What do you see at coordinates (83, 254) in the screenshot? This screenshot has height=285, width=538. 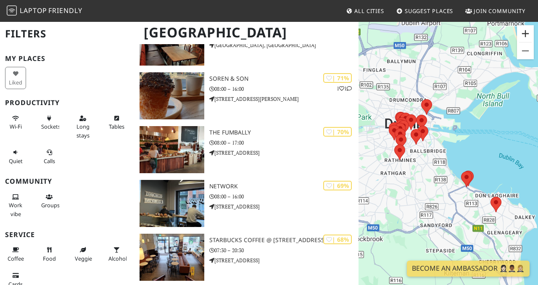 I see `button: Veggie` at bounding box center [83, 254].